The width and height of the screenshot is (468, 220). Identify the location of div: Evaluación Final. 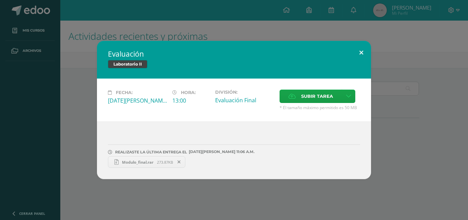
(245, 100).